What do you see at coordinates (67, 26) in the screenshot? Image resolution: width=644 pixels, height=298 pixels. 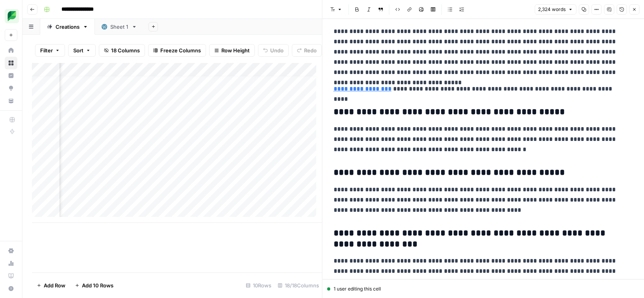 I see `div: Creations` at bounding box center [67, 26].